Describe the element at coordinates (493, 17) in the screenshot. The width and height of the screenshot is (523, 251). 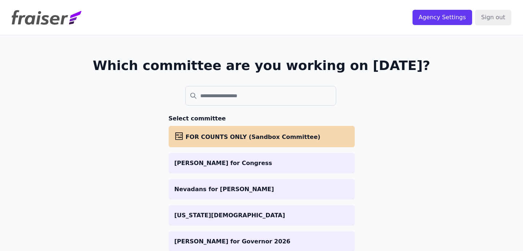
I see `input: Sign out` at that location.